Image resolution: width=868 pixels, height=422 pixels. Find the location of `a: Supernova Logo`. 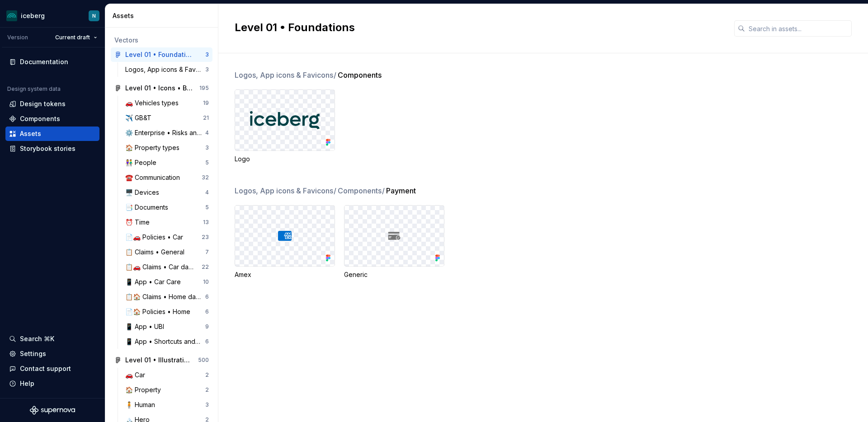

a: Supernova Logo is located at coordinates (52, 410).